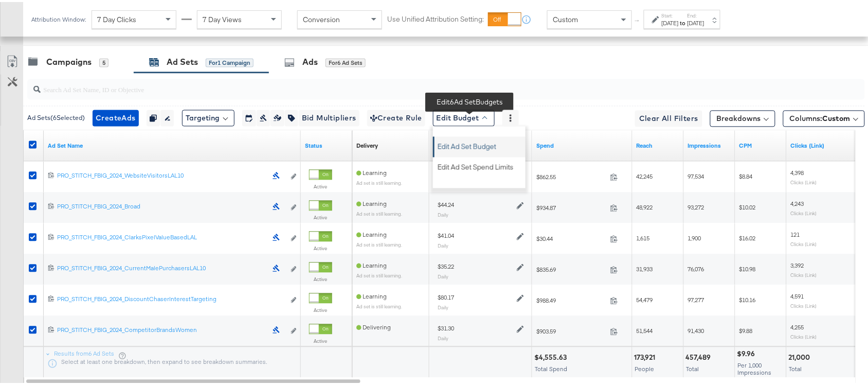 The height and width of the screenshot is (385, 868). Describe the element at coordinates (171, 297) in the screenshot. I see `div: PRO_STITCH_FBIG_2024_DiscountChaserInterestTargeting` at that location.